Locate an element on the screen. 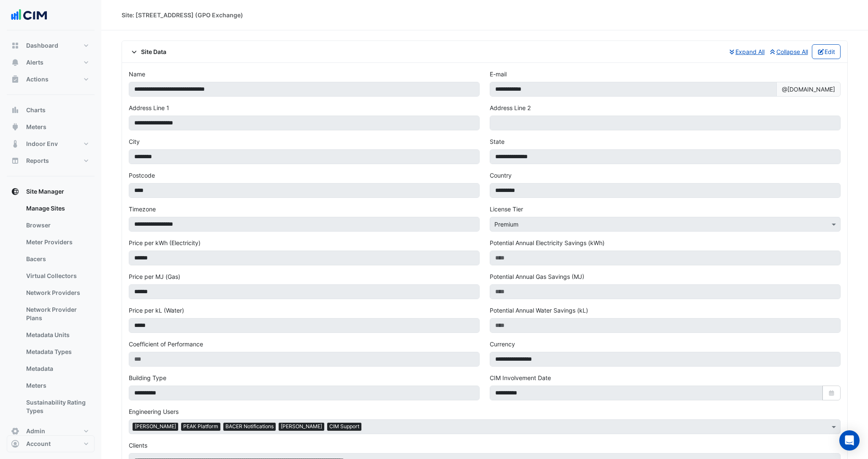 The width and height of the screenshot is (868, 459). span: Reports is located at coordinates (38, 160).